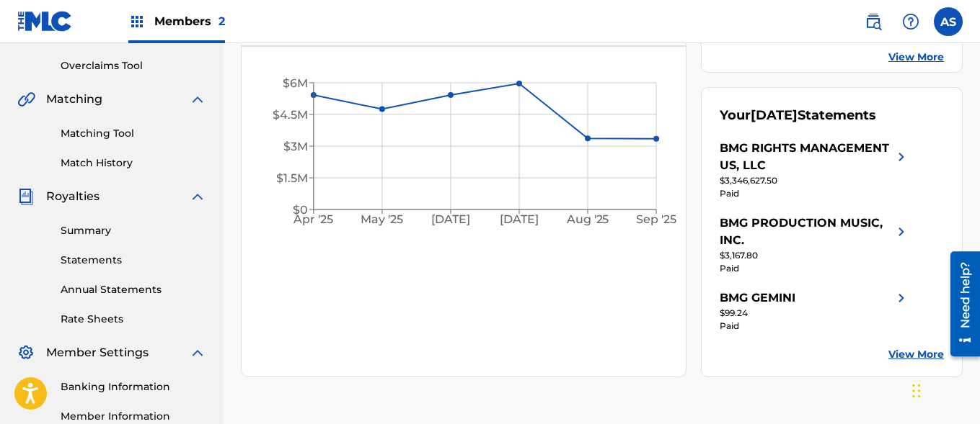  Describe the element at coordinates (290, 114) in the screenshot. I see `tspan: $4.5M` at that location.